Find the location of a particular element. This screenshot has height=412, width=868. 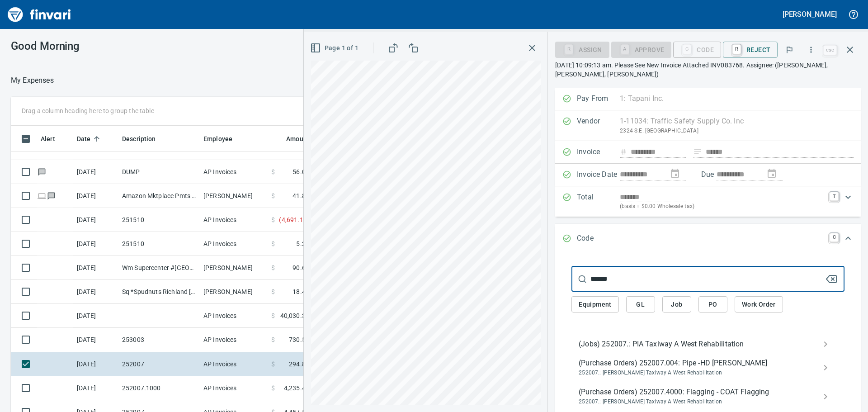

button: PO is located at coordinates (713, 304).